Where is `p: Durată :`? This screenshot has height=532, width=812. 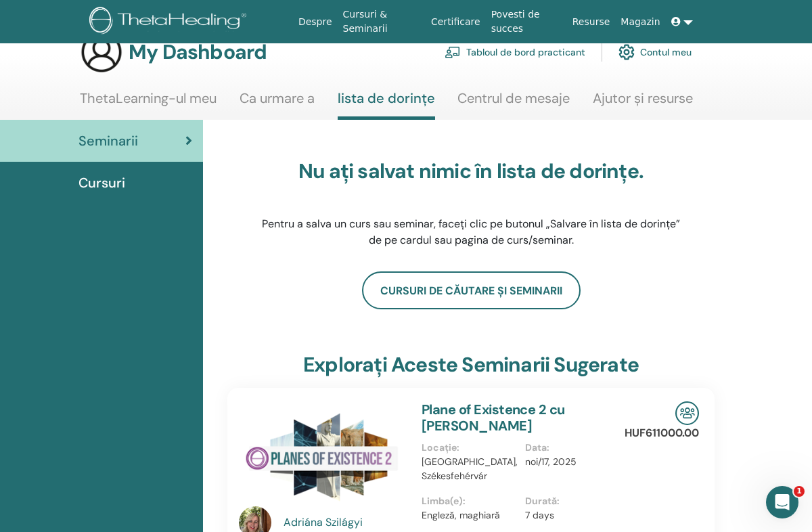
p: Durată : is located at coordinates (573, 501).